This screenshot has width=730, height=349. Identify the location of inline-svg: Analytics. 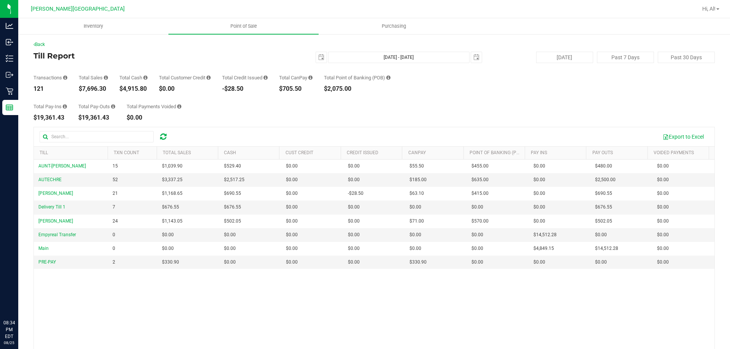
(10, 26).